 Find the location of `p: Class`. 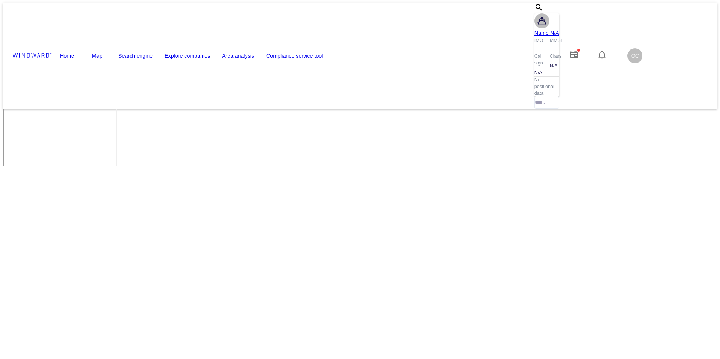

p: Class is located at coordinates (556, 57).